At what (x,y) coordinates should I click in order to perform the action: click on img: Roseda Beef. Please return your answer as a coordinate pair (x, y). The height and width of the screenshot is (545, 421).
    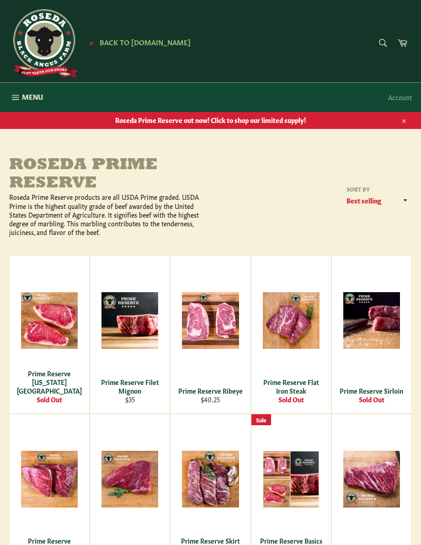
    Looking at the image, I should click on (43, 43).